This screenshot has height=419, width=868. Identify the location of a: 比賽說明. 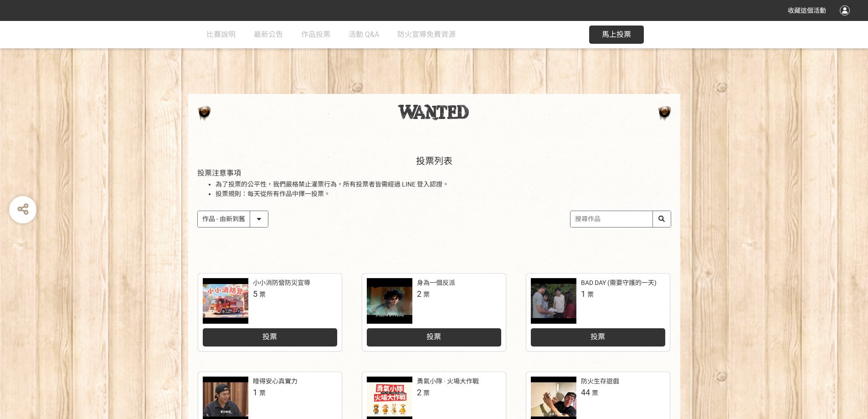
(221, 35).